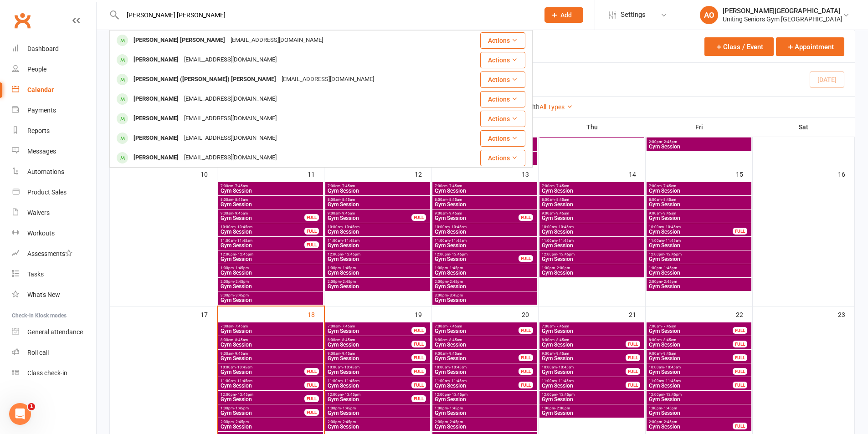  I want to click on a: Tasks, so click(54, 274).